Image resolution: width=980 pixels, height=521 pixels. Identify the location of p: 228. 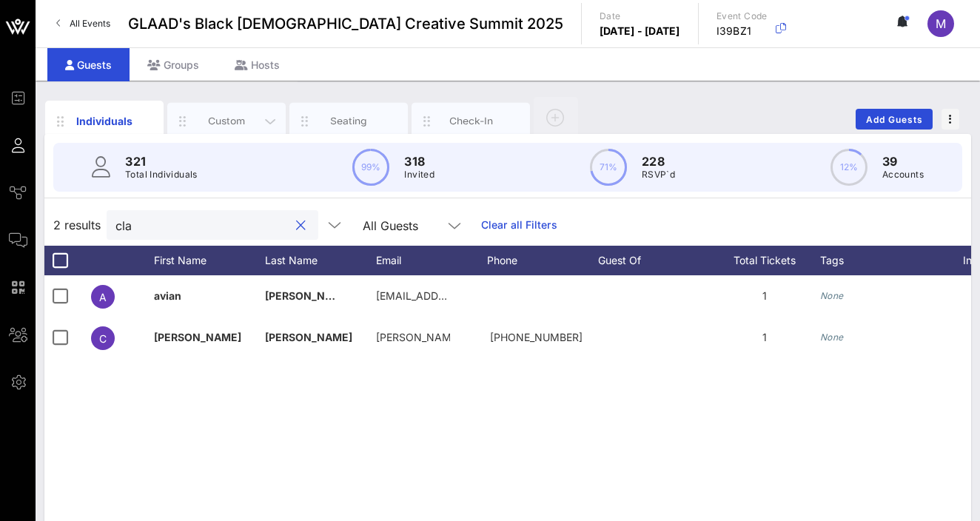
(658, 161).